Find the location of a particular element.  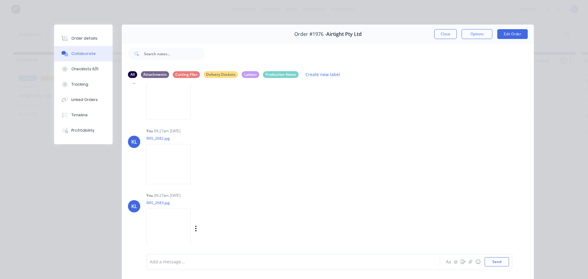

div: Checklists 6/11 is located at coordinates (85, 69).